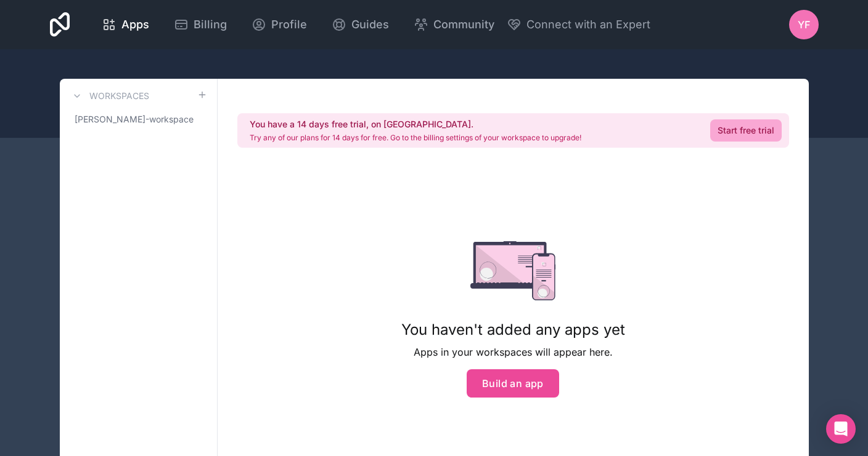 This screenshot has width=868, height=456. Describe the element at coordinates (289, 24) in the screenshot. I see `span: Profile` at that location.